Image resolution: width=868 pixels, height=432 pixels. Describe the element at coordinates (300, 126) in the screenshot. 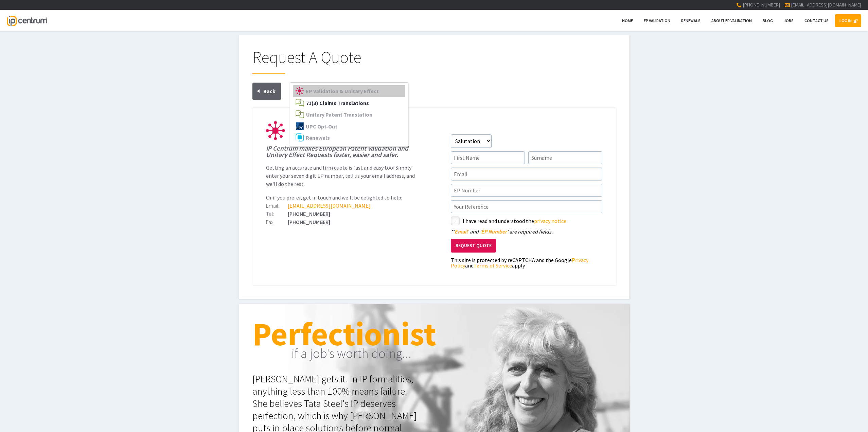

I see `img: upc.svg` at that location.